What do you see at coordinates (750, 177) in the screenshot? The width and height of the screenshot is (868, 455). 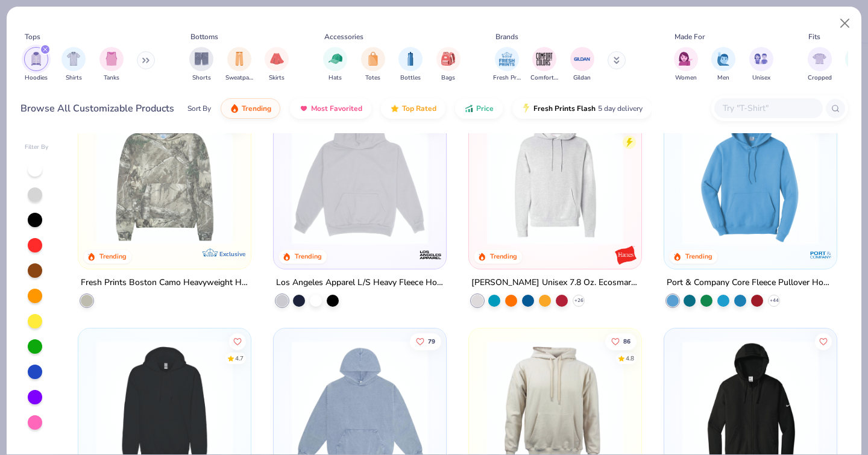 I see `img: 1593a31c-dba5-4ff5-97bf-ef7c6ca295f9` at bounding box center [750, 177].